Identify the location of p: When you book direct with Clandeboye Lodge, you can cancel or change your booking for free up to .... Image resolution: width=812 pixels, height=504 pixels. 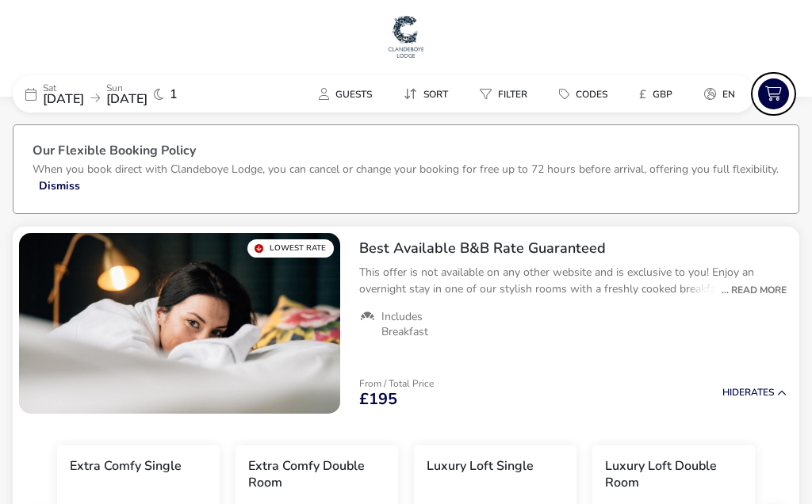
(405, 169).